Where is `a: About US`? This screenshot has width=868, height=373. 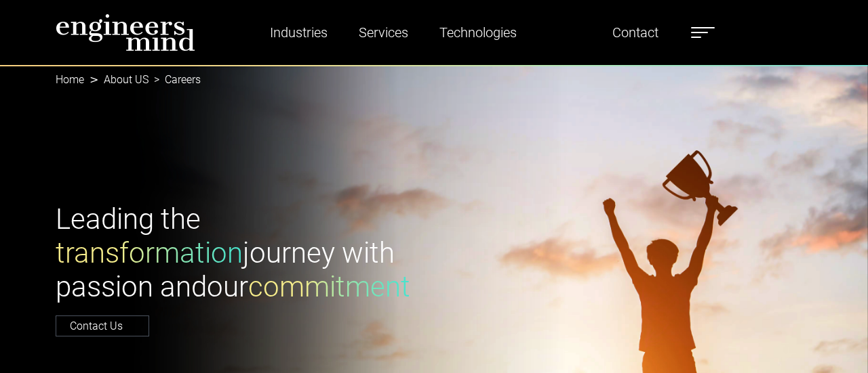
a: About US is located at coordinates (126, 79).